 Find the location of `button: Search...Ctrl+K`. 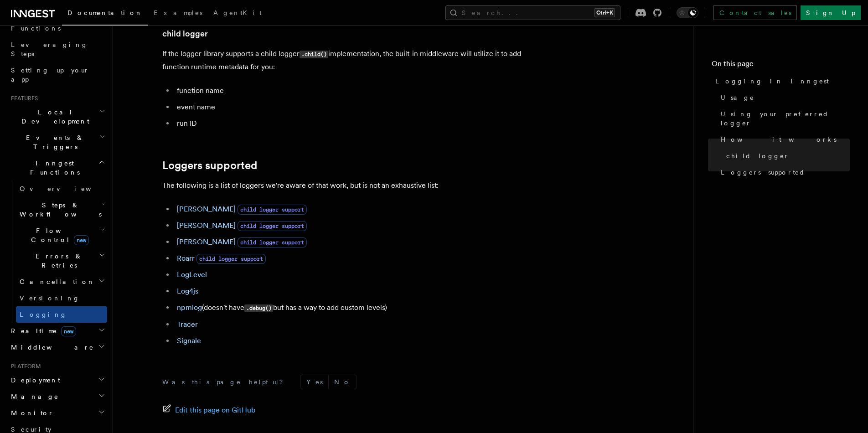

button: Search...Ctrl+K is located at coordinates (533, 13).